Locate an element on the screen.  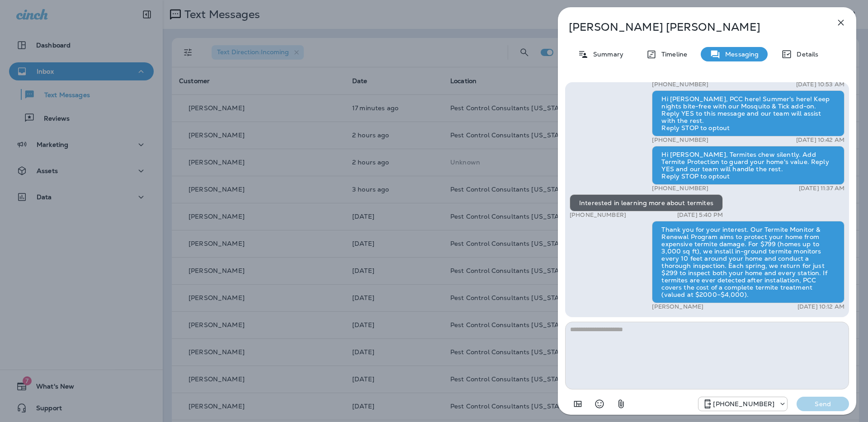
p: Messaging is located at coordinates (740, 54).